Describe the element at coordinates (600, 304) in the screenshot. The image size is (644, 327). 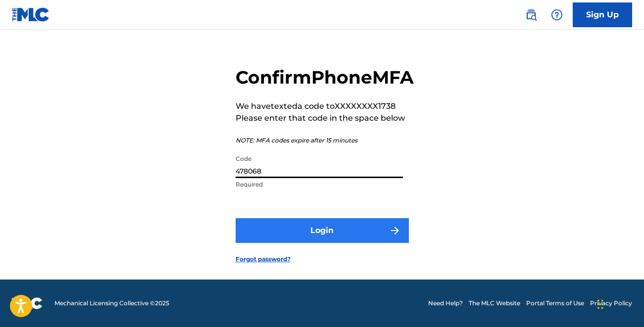
I see `div: Drag` at that location.